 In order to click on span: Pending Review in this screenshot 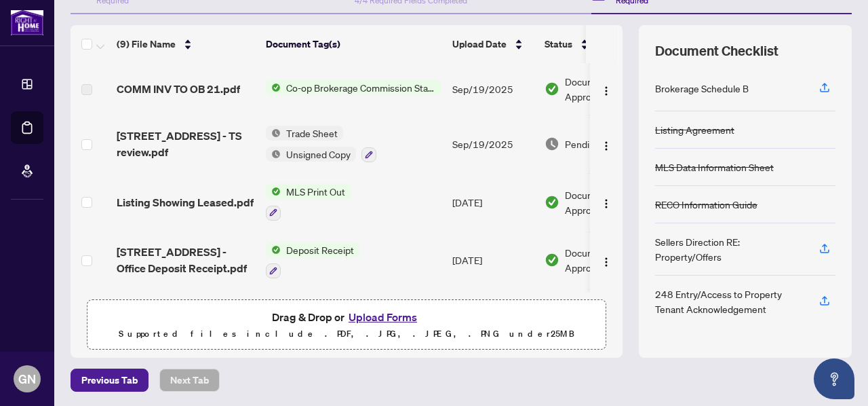, I will do `click(599, 144)`.